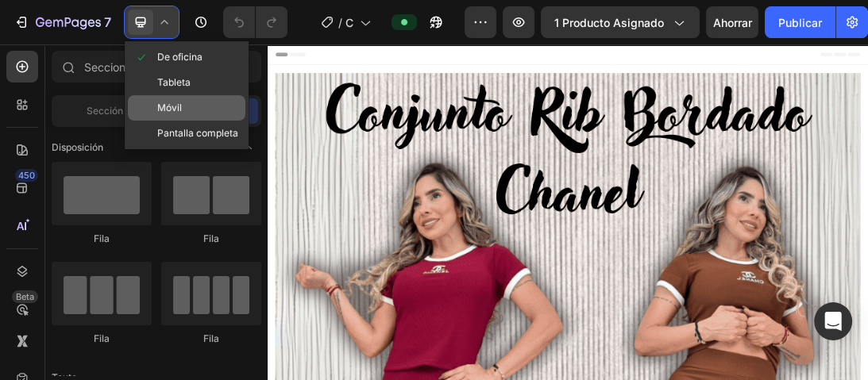 The height and width of the screenshot is (380, 868). What do you see at coordinates (77, 147) in the screenshot?
I see `font: Disposición` at bounding box center [77, 147].